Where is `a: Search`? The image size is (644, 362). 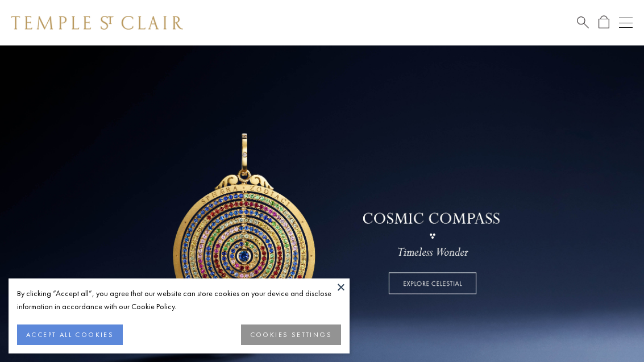
a: Search is located at coordinates (583, 22).